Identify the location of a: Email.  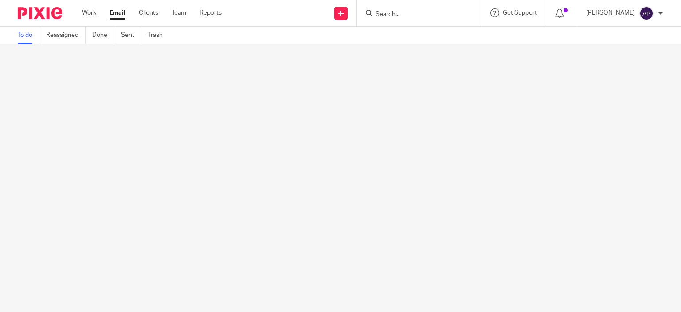
(117, 13).